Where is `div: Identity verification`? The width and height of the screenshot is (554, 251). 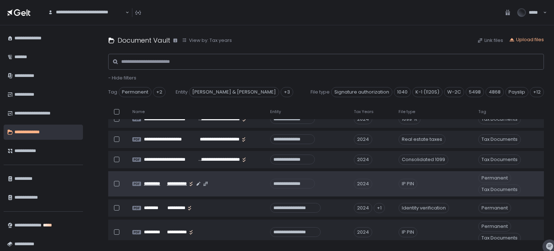
div: Identity verification is located at coordinates (424, 208).